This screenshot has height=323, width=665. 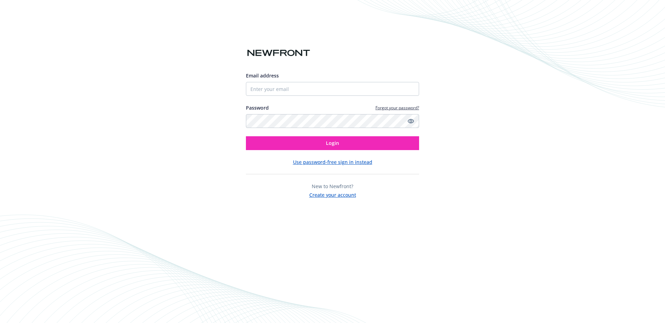 What do you see at coordinates (397, 108) in the screenshot?
I see `a: Forgot your password?` at bounding box center [397, 108].